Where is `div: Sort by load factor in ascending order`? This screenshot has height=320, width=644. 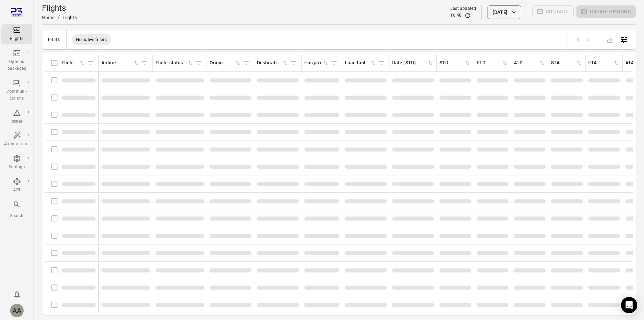
div: Sort by load factor in ascending order is located at coordinates (361, 63).